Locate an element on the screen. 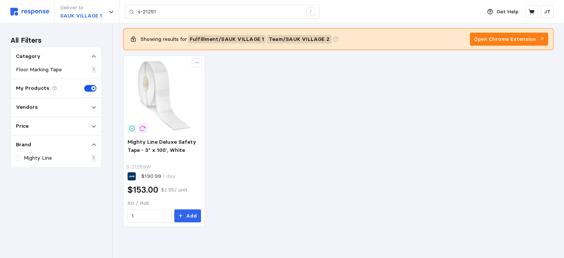 This screenshot has width=564, height=258. p: $190.99 is located at coordinates (158, 176).